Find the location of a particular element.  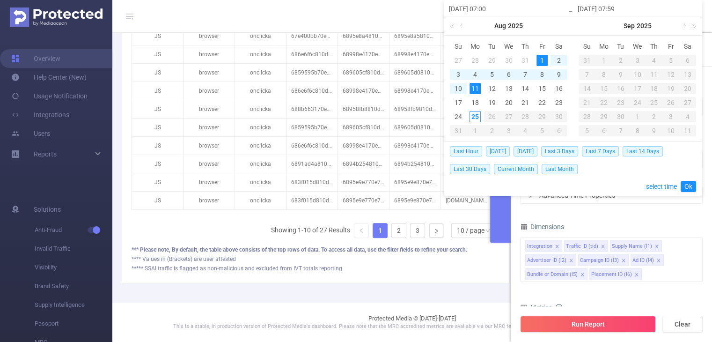

td: August 9, 2025 is located at coordinates (559, 74).